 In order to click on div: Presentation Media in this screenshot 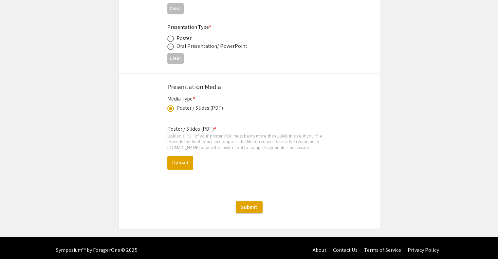, I will do `click(249, 87)`.